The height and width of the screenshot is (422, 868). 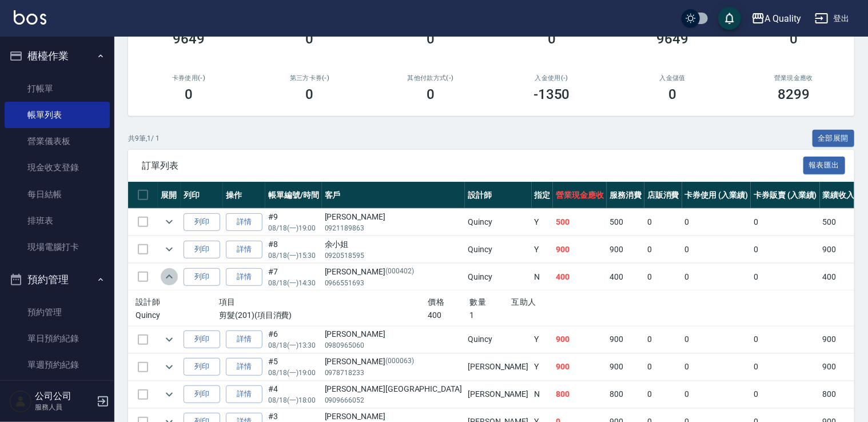 What do you see at coordinates (64, 397) in the screenshot?
I see `h5: 公司公司` at bounding box center [64, 397].